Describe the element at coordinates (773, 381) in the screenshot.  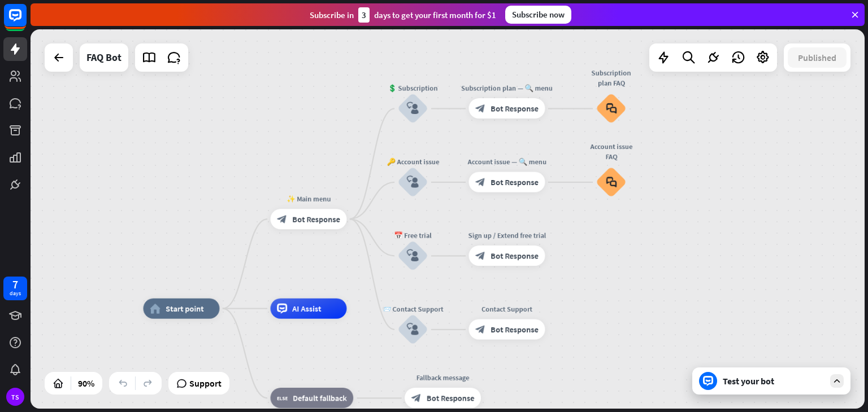
I see `div: Test your bot` at that location.